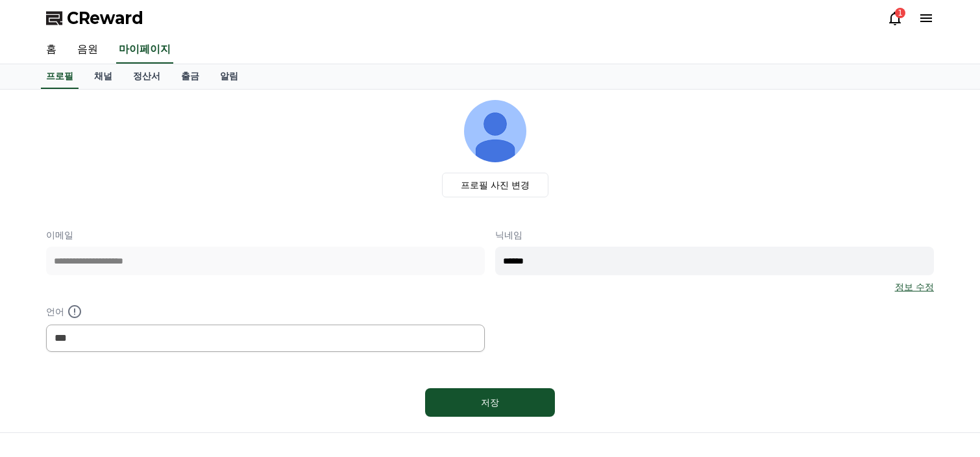 The image size is (980, 457). I want to click on div: 저장, so click(490, 403).